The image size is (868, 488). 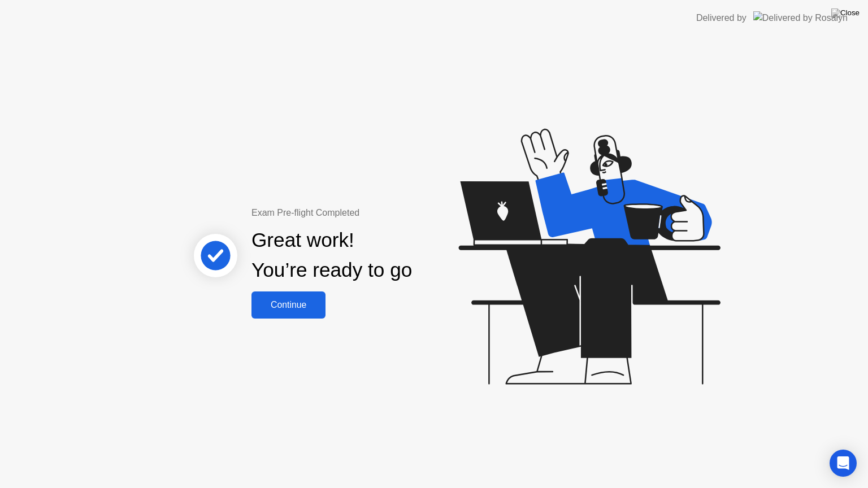 What do you see at coordinates (845, 13) in the screenshot?
I see `img: Close` at bounding box center [845, 13].